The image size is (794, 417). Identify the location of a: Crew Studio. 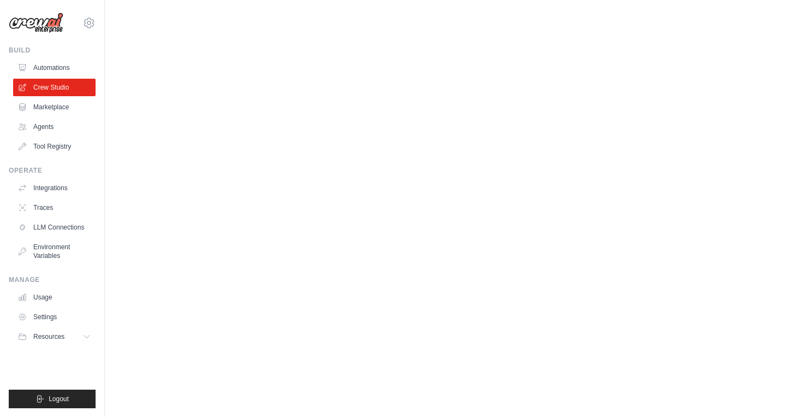
(54, 87).